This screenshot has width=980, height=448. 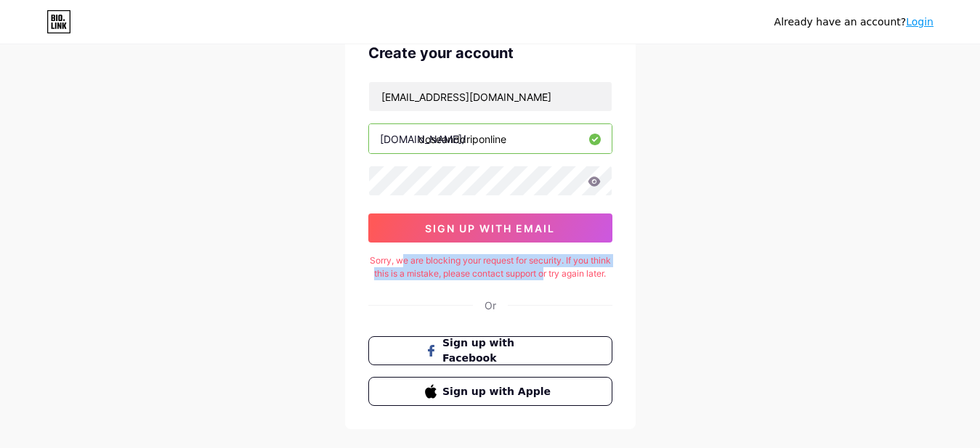 What do you see at coordinates (498, 350) in the screenshot?
I see `span: Sign up with Facebook` at bounding box center [498, 350].